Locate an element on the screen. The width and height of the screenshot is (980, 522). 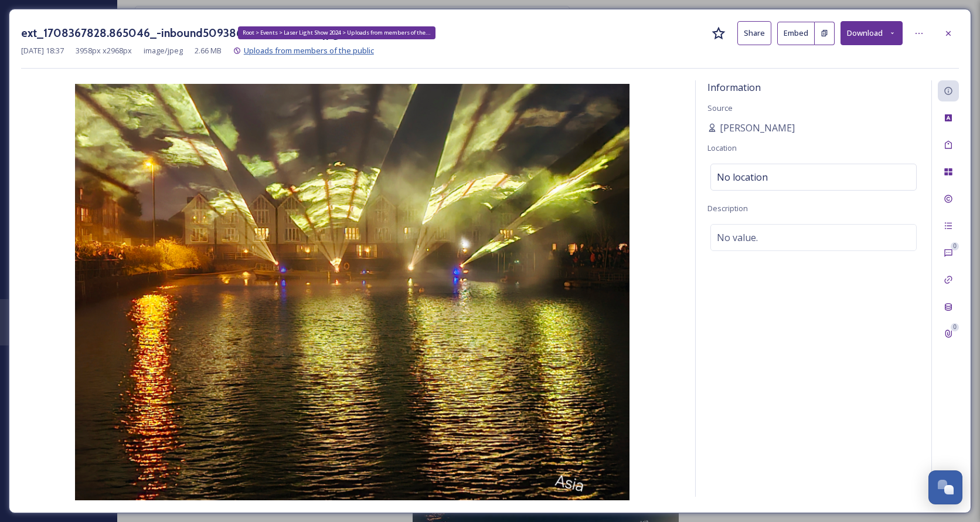
h3: ext_1708367828.865046_-inbound5093865474189355725.jpg is located at coordinates (180, 33).